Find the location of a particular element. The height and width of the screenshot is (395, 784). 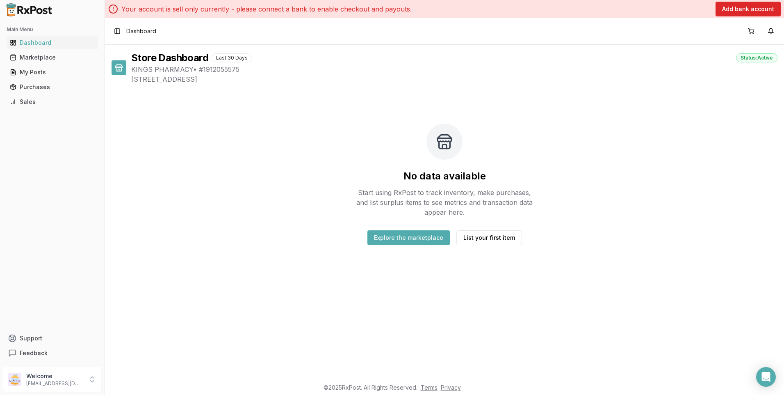

div: Purchases is located at coordinates (52, 87).